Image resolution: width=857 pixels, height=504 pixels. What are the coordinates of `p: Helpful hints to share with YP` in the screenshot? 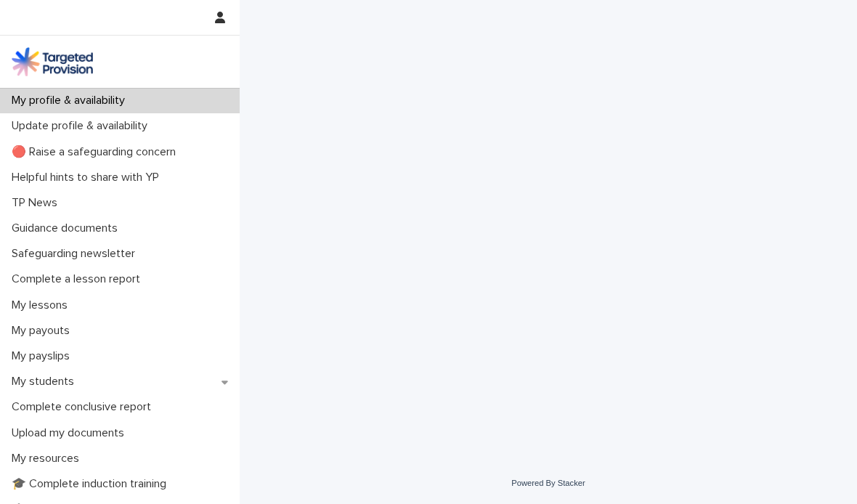 It's located at (88, 178).